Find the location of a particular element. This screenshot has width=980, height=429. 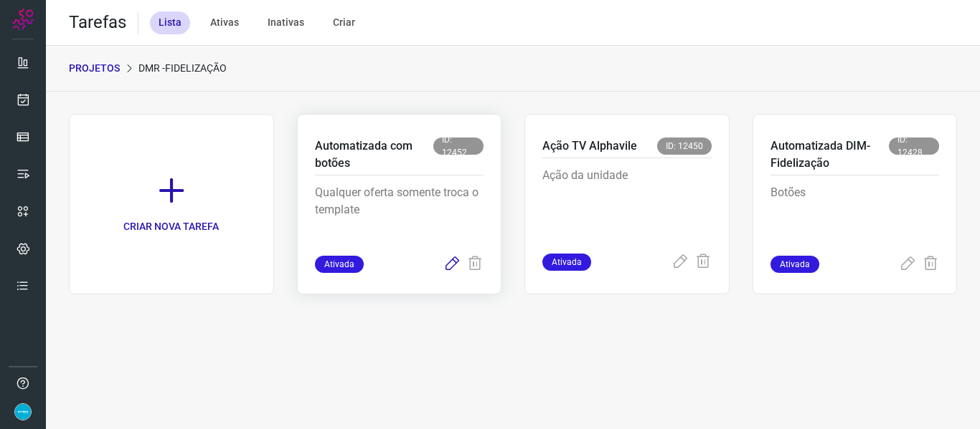

div: Inativas is located at coordinates (286, 23).